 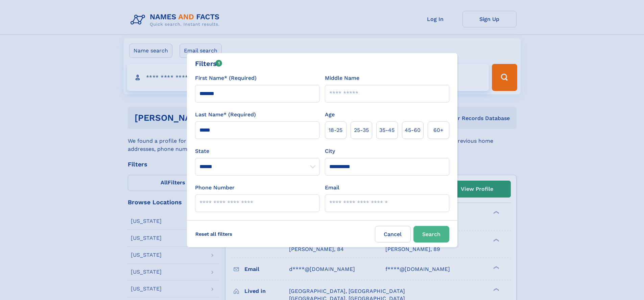 What do you see at coordinates (226, 78) in the screenshot?
I see `label: First Name* (Required)` at bounding box center [226, 78].